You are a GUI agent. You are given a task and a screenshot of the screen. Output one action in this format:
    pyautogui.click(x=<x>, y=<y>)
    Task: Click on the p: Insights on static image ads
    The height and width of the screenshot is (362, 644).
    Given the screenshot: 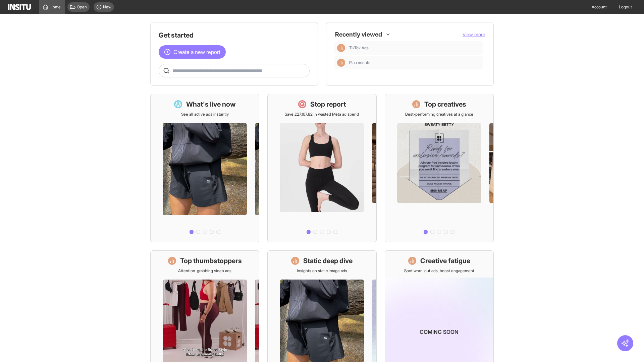 What is the action you would take?
    pyautogui.click(x=322, y=271)
    